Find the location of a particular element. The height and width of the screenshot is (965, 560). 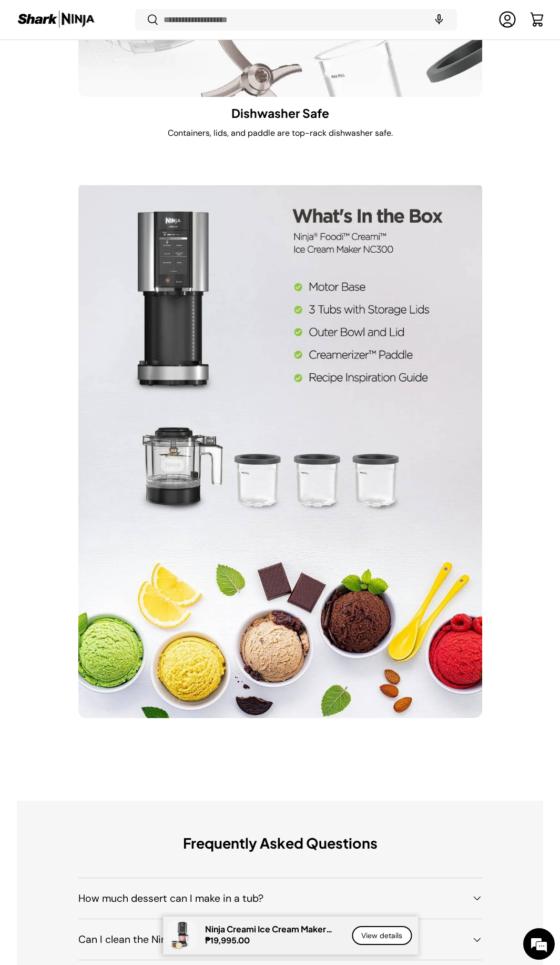

h3: Dishwasher Safe is located at coordinates (281, 113).